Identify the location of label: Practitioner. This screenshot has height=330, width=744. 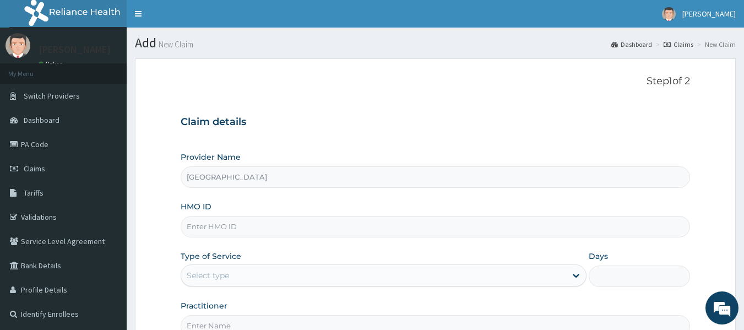
(204, 306).